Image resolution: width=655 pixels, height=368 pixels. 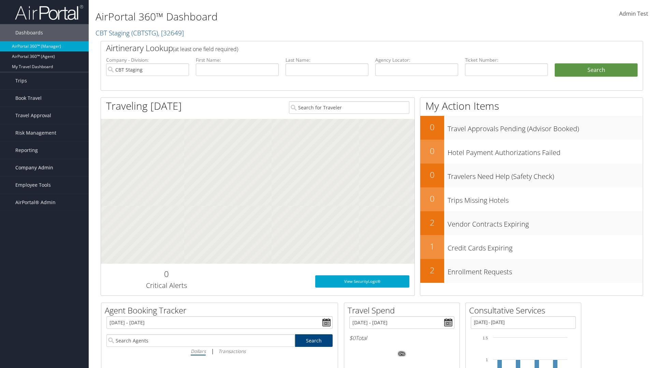 What do you see at coordinates (531, 271) in the screenshot?
I see `a: 2Enrollment Requests` at bounding box center [531, 271].